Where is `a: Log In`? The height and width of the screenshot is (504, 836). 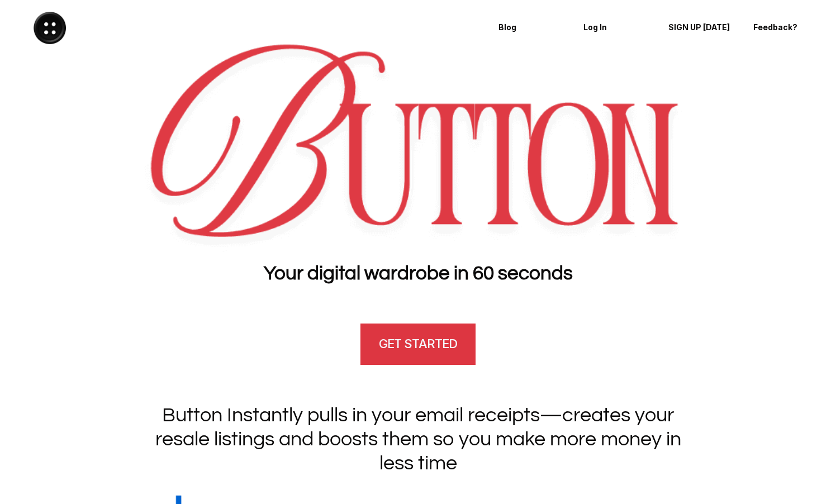
a: Log In is located at coordinates (615, 28).